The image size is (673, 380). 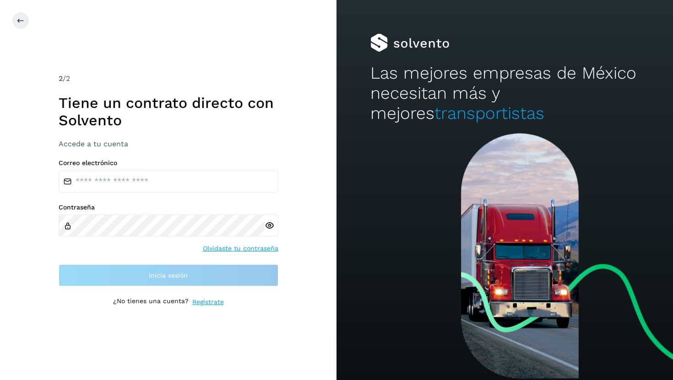 What do you see at coordinates (168, 112) in the screenshot?
I see `h1: Tiene un contrato directo con Solvento` at bounding box center [168, 112].